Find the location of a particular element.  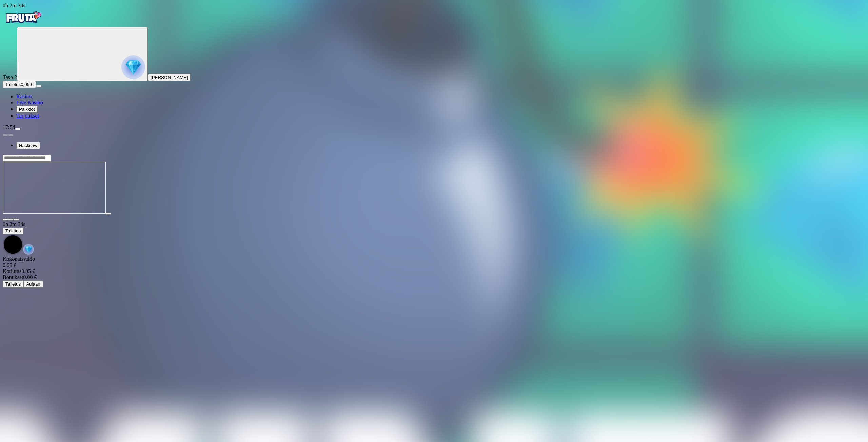

button: Aulaan is located at coordinates (33, 284).